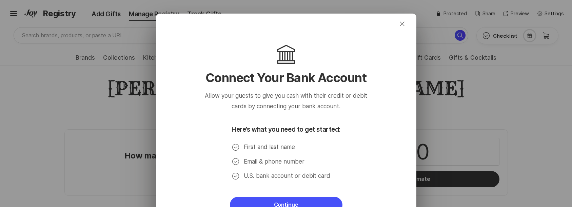 The height and width of the screenshot is (207, 572). I want to click on p: U.S. bank account or debit card, so click(287, 176).